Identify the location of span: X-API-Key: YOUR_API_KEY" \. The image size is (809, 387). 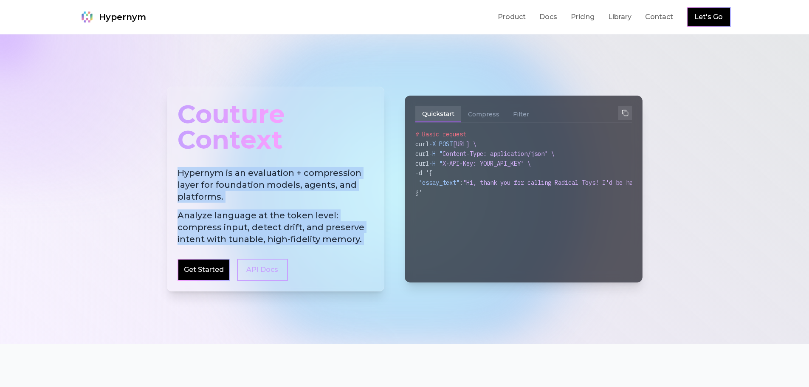
(487, 163).